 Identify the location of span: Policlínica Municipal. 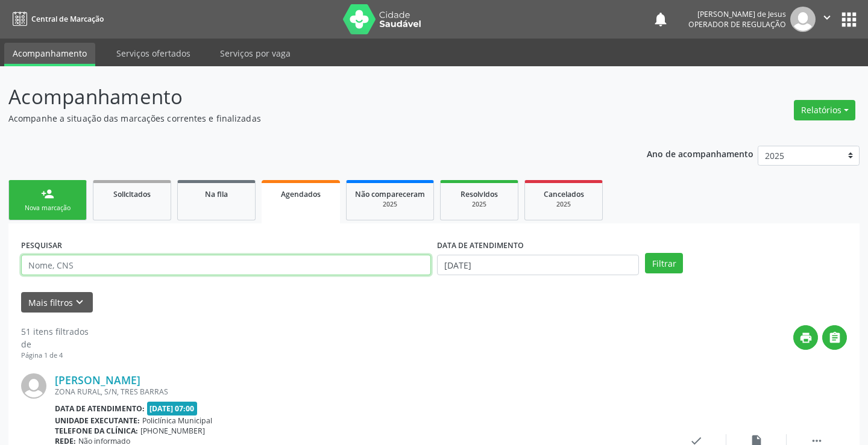
(177, 420).